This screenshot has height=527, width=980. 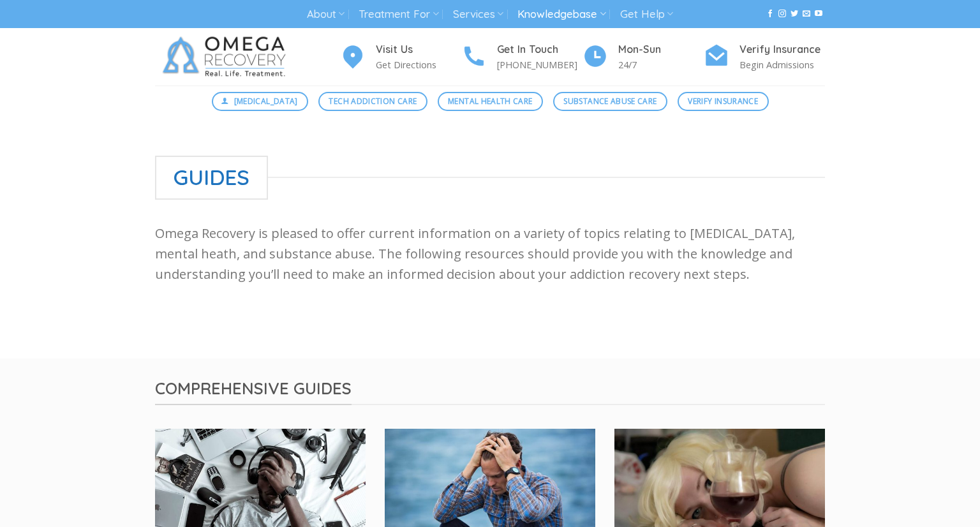 What do you see at coordinates (562, 14) in the screenshot?
I see `a: Knowledgebase` at bounding box center [562, 14].